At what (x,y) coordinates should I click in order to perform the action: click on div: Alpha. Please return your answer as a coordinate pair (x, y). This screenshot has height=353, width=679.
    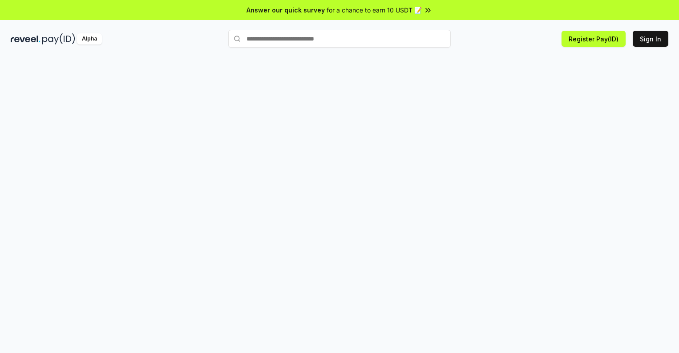
    Looking at the image, I should click on (89, 39).